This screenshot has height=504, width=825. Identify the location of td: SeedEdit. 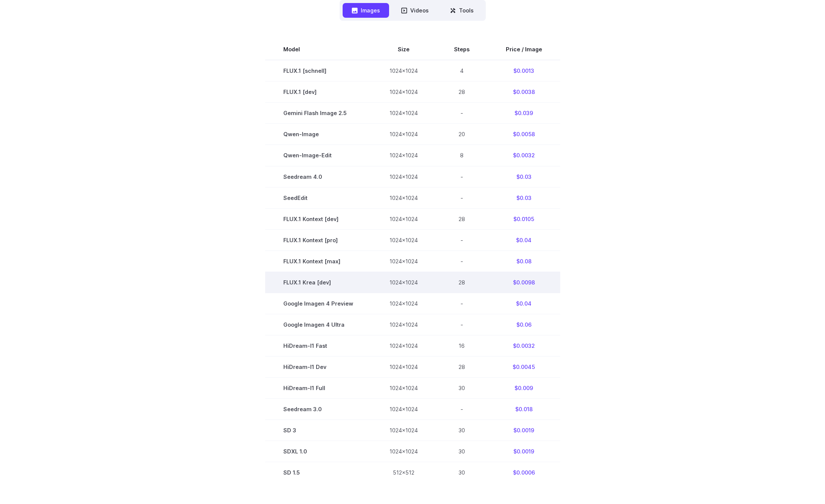
(318, 198).